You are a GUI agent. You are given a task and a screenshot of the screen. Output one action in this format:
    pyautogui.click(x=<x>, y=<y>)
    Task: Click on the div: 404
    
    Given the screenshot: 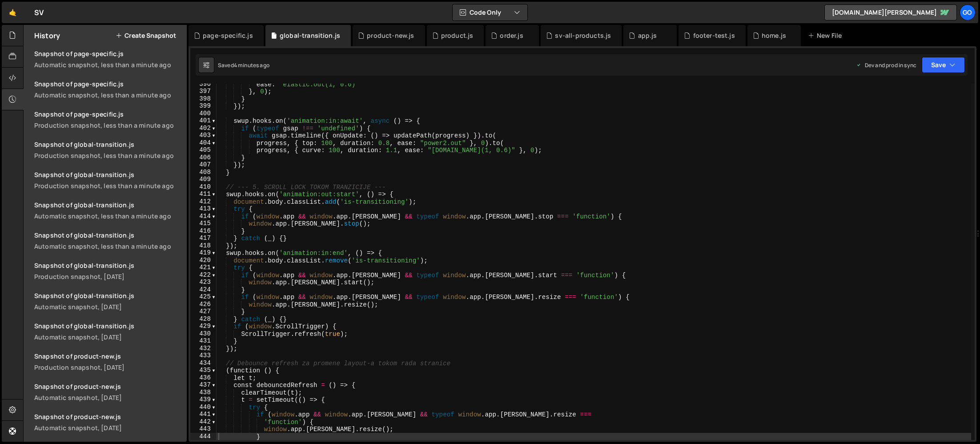 What is the action you would take?
    pyautogui.click(x=203, y=143)
    